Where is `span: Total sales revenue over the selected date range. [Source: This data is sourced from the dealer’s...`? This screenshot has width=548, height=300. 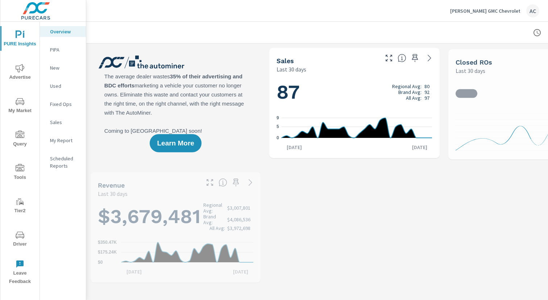
span: Total sales revenue over the selected date range. [Source: This data is sourced from the dealer’s... is located at coordinates (223, 182).